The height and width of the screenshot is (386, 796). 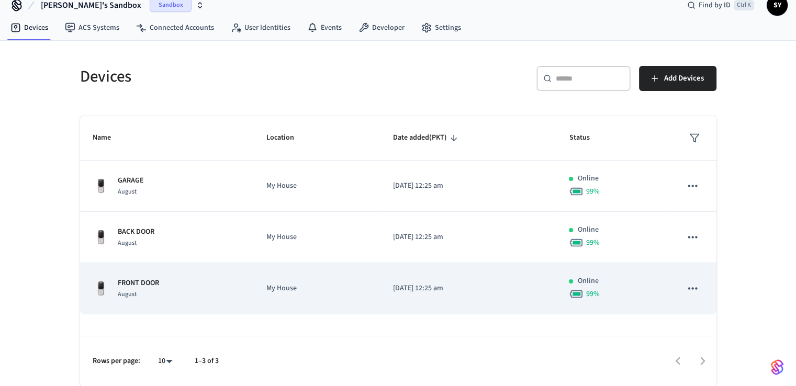 I want to click on a: Events, so click(x=325, y=28).